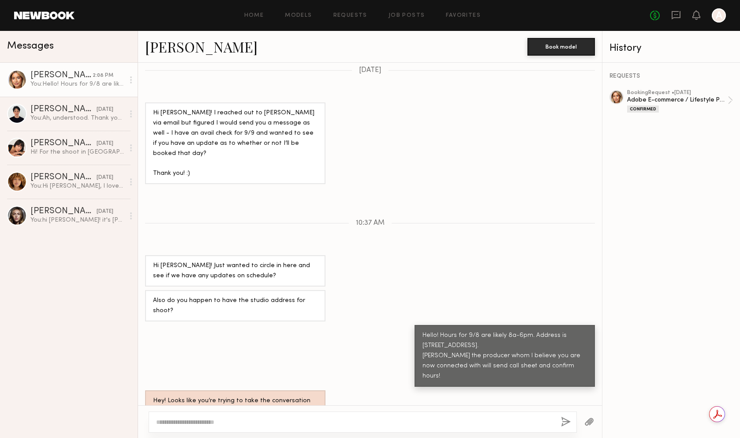 This screenshot has width=740, height=438. What do you see at coordinates (643, 109) in the screenshot?
I see `div: Confirmed` at bounding box center [643, 109].